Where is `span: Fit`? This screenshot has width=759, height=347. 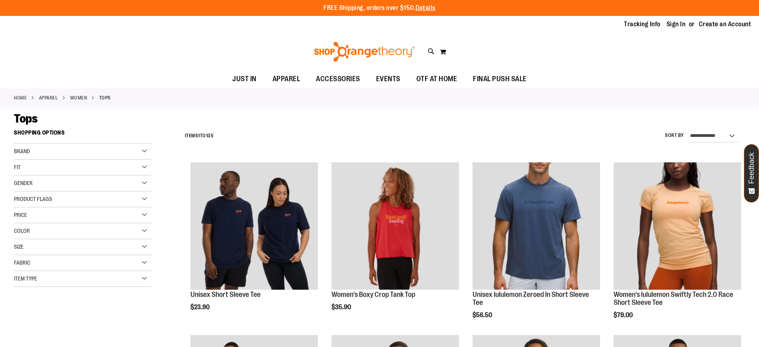 span: Fit is located at coordinates (17, 167).